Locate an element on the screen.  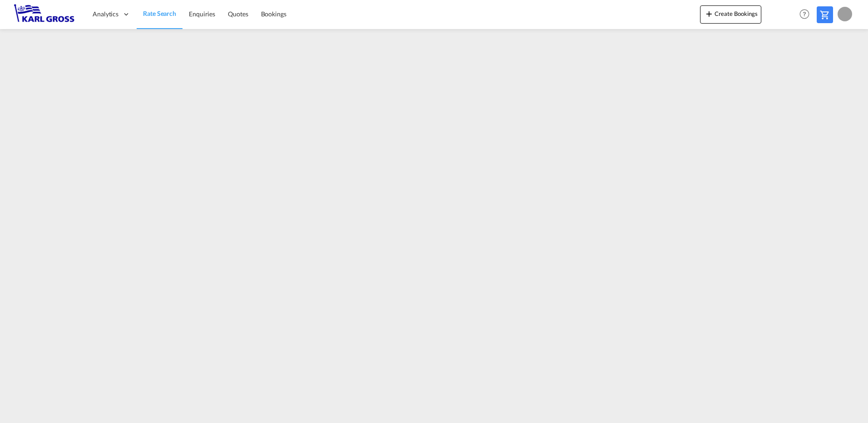
span: Help is located at coordinates (805, 14).